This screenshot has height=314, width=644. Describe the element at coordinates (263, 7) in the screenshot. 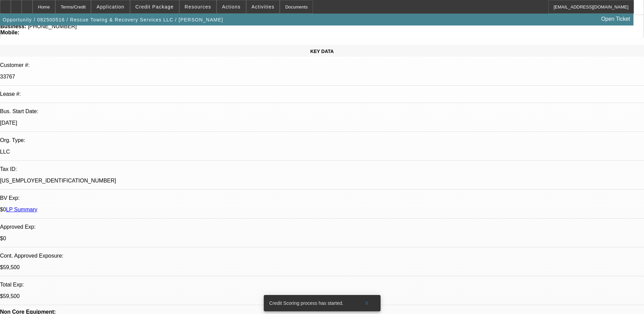

I see `button: Activities` at that location.